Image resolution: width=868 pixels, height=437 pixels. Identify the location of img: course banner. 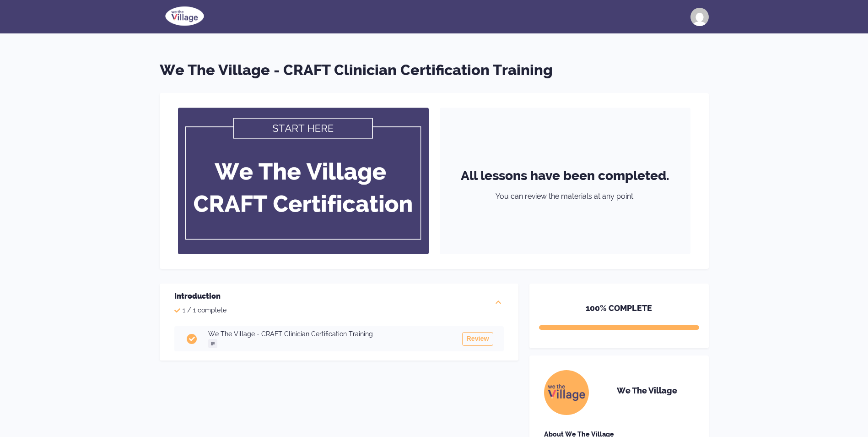
(303, 181).